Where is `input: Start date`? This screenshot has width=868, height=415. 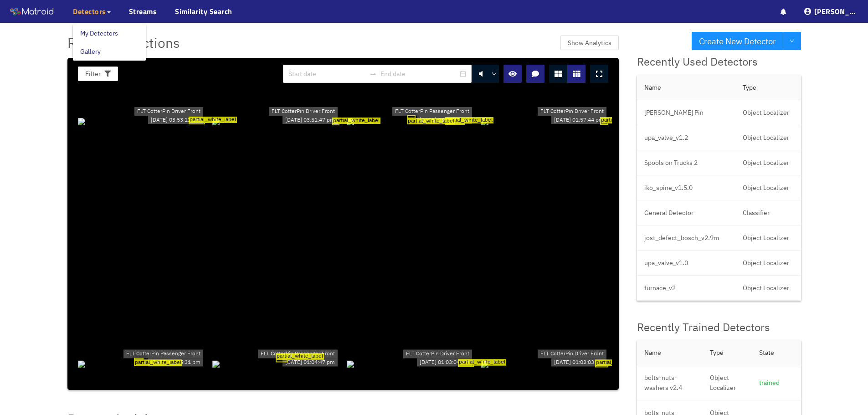 input: Start date is located at coordinates (327, 74).